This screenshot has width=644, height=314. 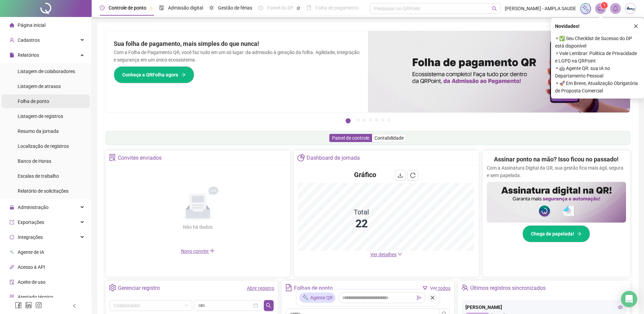 What do you see at coordinates (12, 222) in the screenshot?
I see `span: export` at bounding box center [12, 222].